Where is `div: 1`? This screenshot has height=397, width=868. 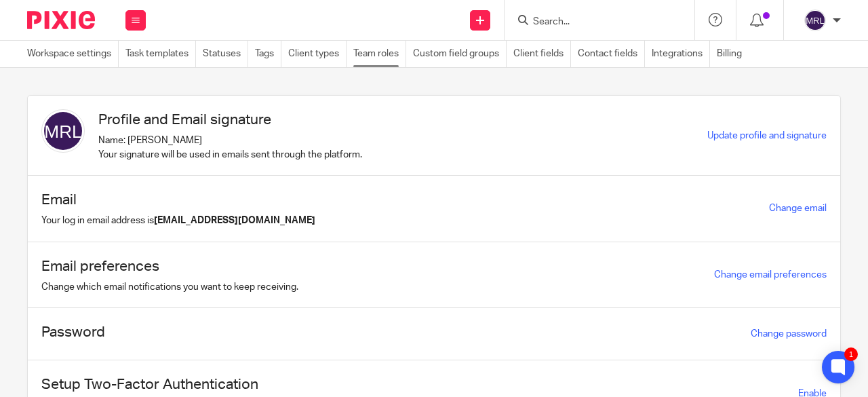
div: 1 is located at coordinates (851, 354).